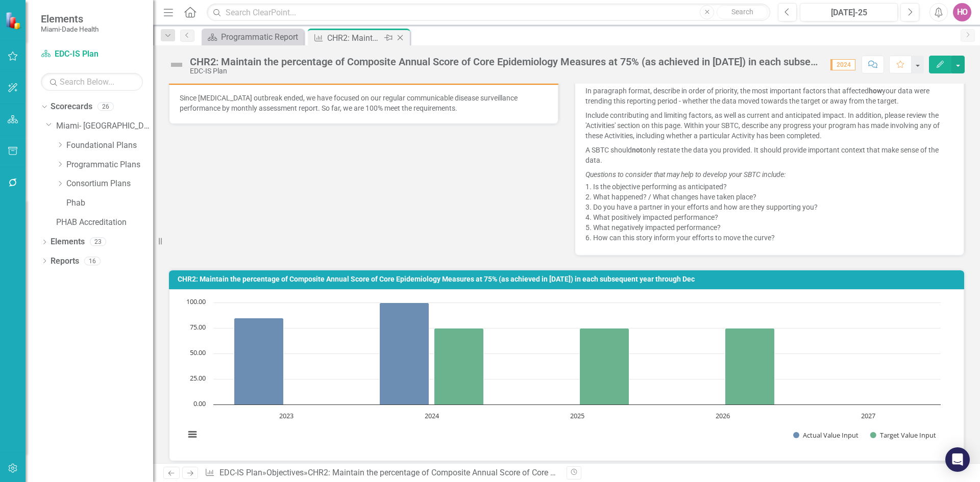 The height and width of the screenshot is (482, 980). What do you see at coordinates (773, 187) in the screenshot?
I see `li: Is the objective performing as anticipated?` at bounding box center [773, 187].